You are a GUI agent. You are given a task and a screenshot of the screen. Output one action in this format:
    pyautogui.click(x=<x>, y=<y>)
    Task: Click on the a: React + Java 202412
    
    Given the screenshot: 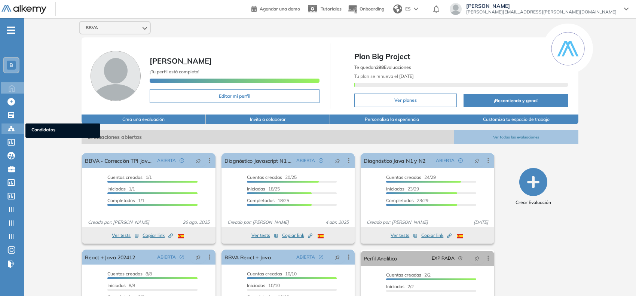 What is the action you would take?
    pyautogui.click(x=110, y=257)
    